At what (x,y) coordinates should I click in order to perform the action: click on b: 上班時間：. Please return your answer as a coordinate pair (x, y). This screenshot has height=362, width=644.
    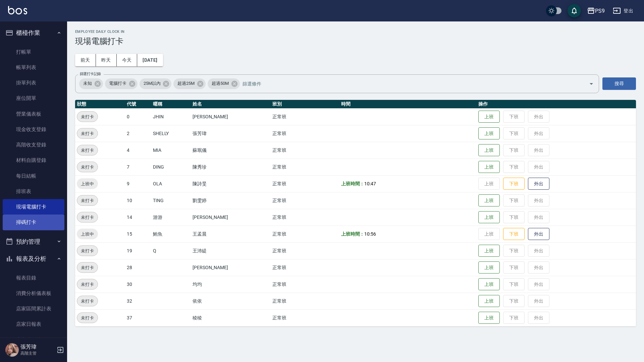
    Looking at the image, I should click on (353, 184).